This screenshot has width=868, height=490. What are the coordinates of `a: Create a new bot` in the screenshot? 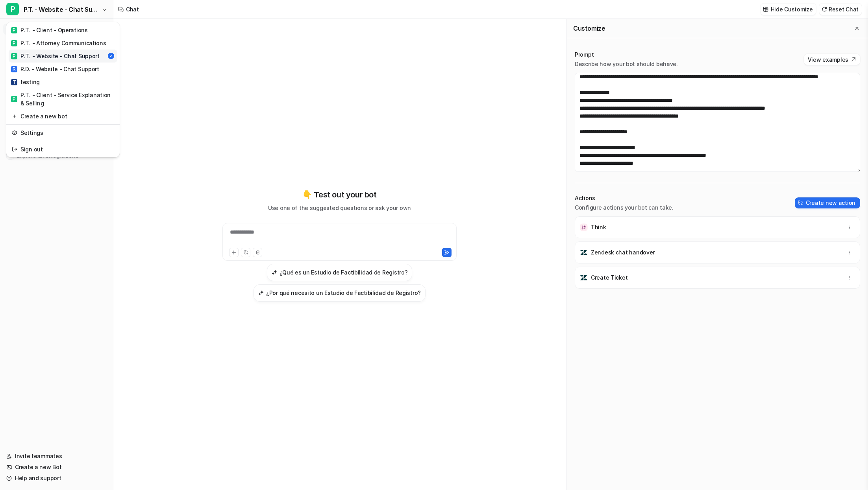 It's located at (63, 116).